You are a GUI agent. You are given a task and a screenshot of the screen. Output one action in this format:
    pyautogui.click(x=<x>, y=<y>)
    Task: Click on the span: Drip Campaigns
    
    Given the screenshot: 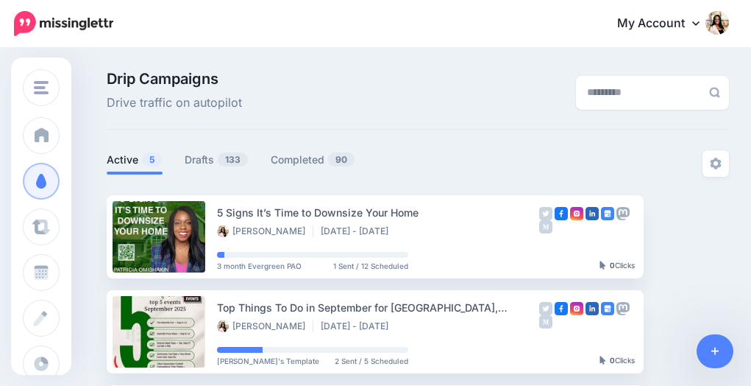 What is the action you would take?
    pyautogui.click(x=174, y=79)
    